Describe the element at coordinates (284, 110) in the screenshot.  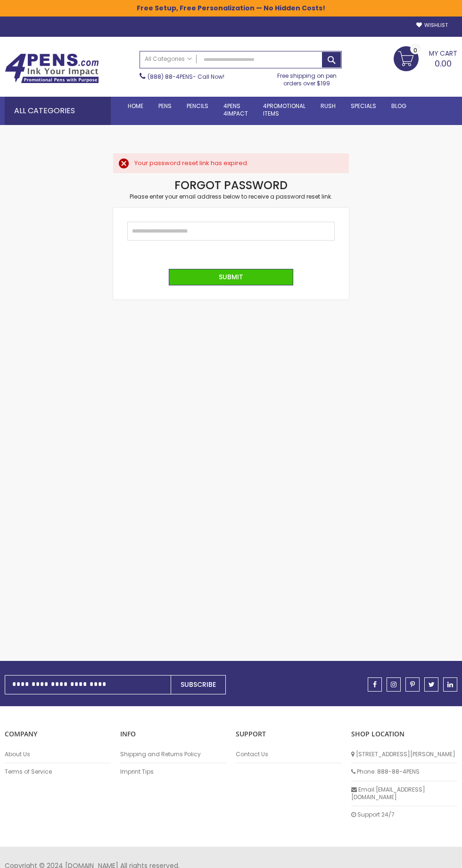
I see `a: 4PROMOTIONALITEMS` at that location.